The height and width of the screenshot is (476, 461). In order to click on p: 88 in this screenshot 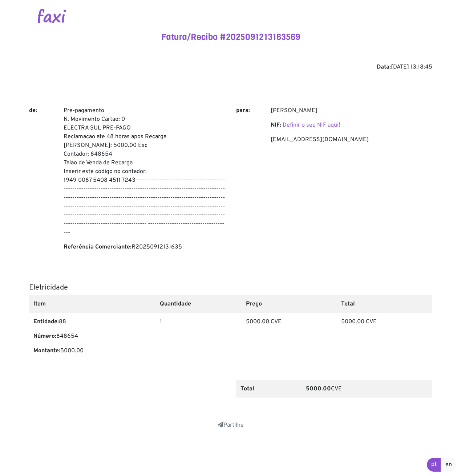, I will do `click(92, 322)`.